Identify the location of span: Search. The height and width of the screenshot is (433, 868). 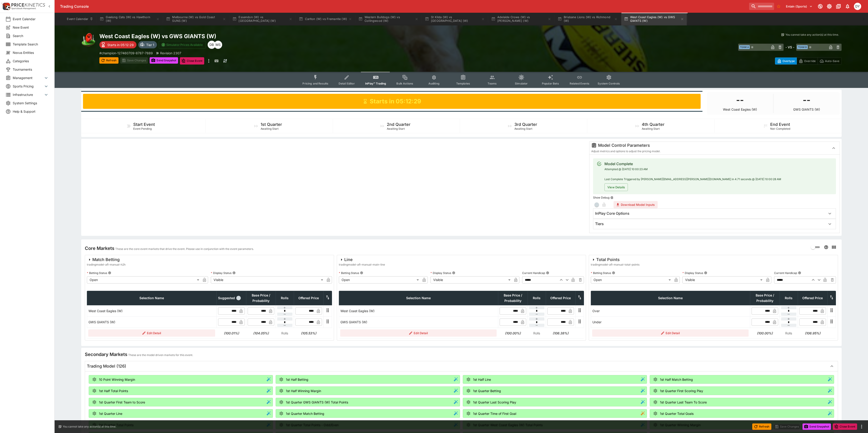
(30, 36).